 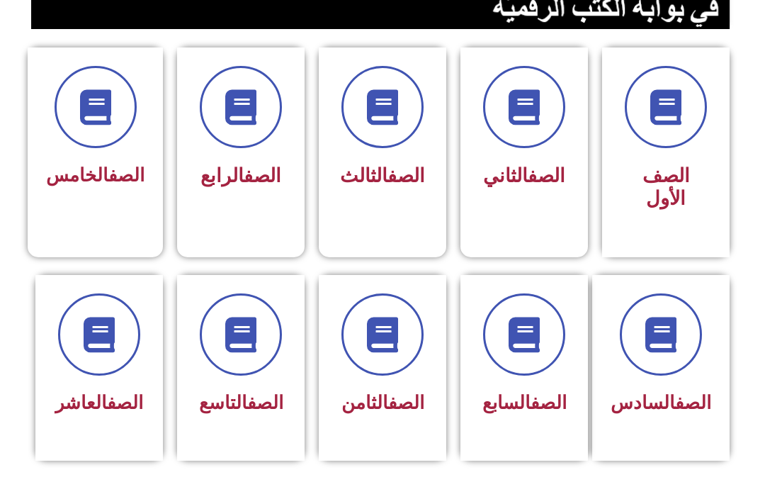 What do you see at coordinates (95, 175) in the screenshot?
I see `span: الخامس` at bounding box center [95, 175].